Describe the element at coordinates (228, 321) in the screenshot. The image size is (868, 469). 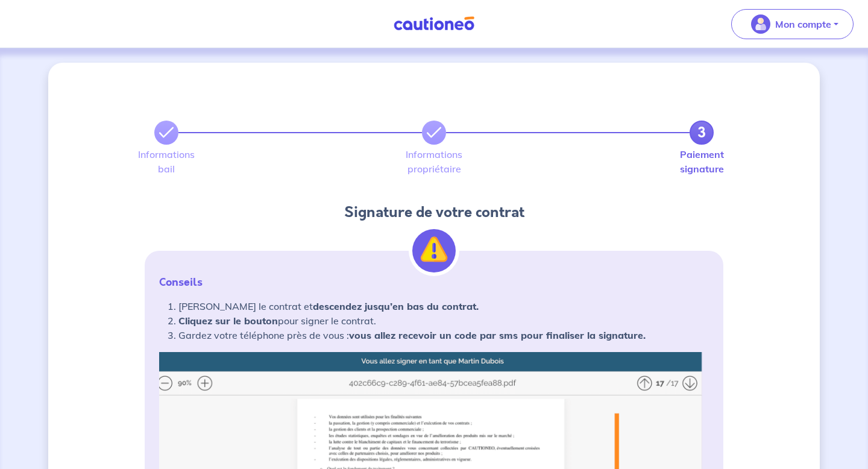
I see `strong: Cliquez sur le bouton` at that location.